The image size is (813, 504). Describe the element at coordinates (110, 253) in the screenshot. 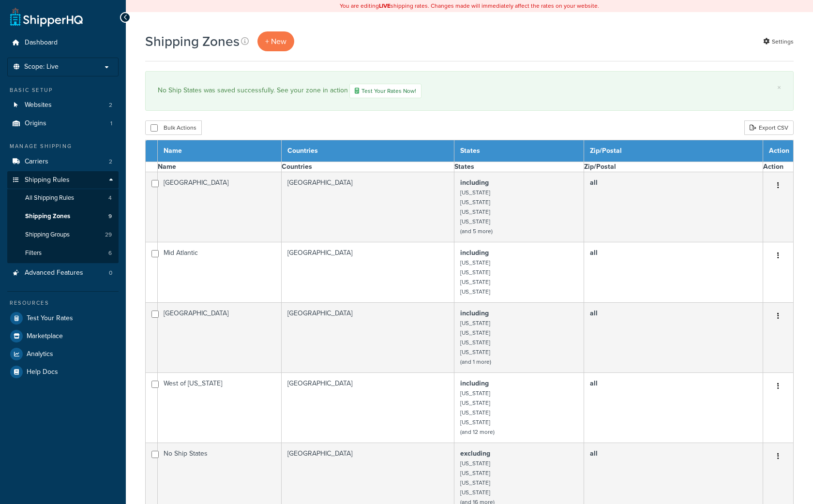

I see `span: 6` at that location.